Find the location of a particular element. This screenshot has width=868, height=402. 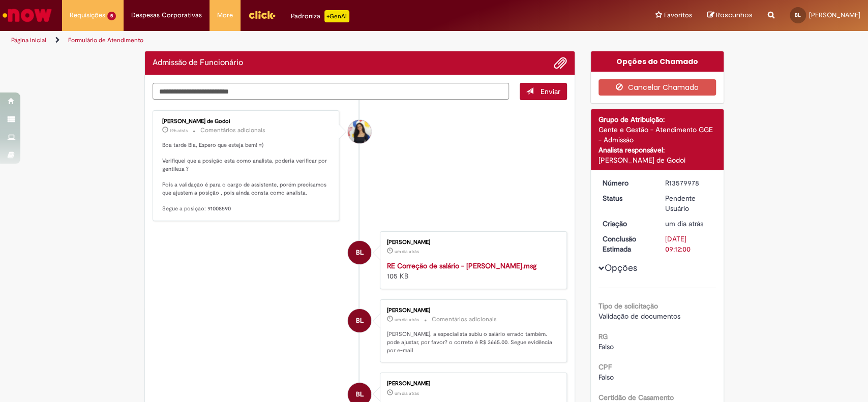

button: Cancelar Chamado is located at coordinates (657, 87).